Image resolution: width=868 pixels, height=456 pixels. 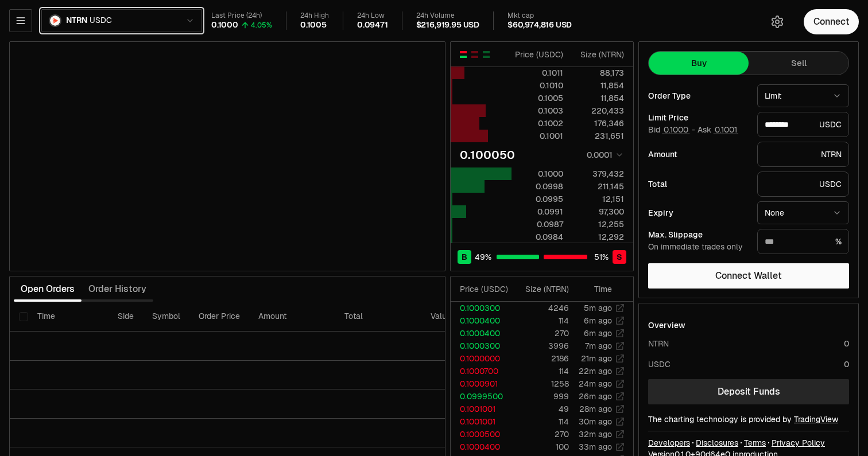 What do you see at coordinates (598, 187) in the screenshot?
I see `div: 211,145` at bounding box center [598, 187].